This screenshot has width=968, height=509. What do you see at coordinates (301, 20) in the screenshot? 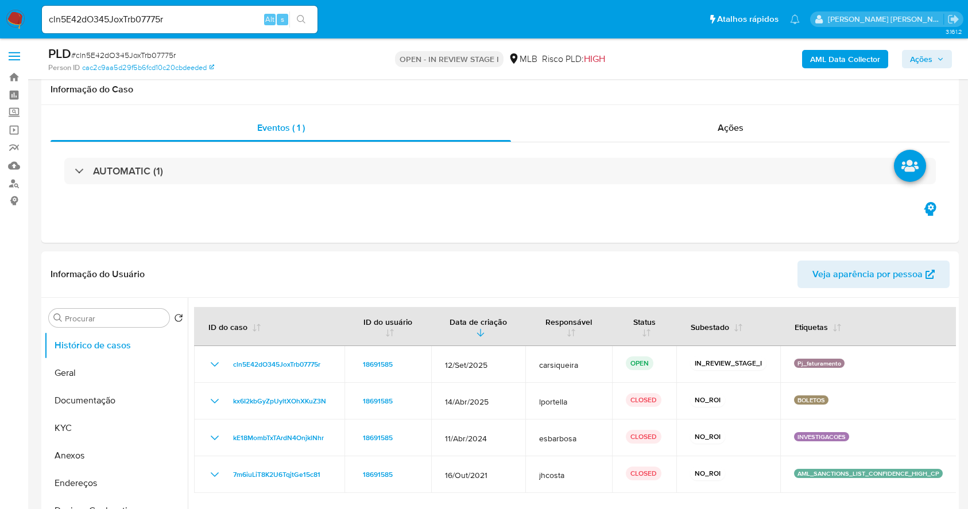
I see `button: search-icon` at bounding box center [301, 20].